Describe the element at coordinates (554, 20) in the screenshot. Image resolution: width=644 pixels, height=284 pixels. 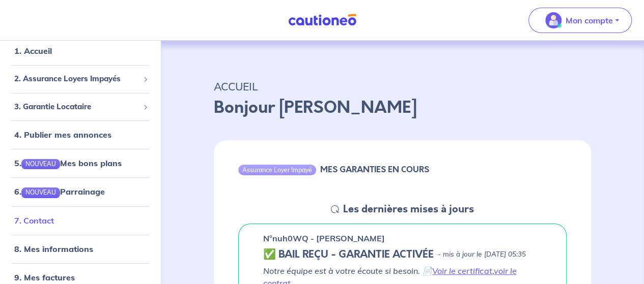
I see `img: illu_account_valid_menu.svg` at that location.